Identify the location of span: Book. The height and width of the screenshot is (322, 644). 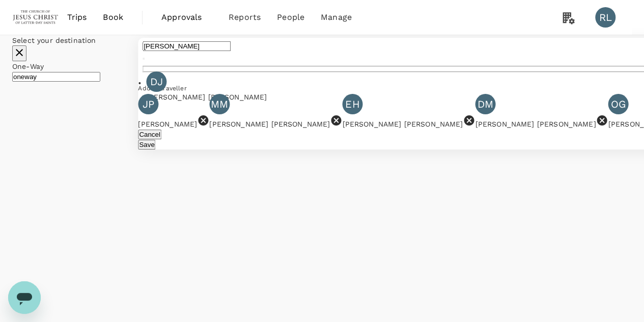
(113, 18).